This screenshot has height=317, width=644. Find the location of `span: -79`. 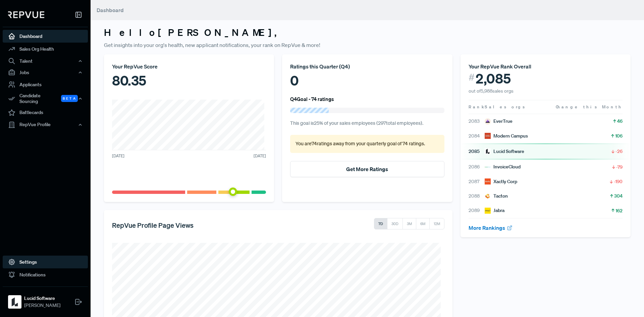

span: -79 is located at coordinates (619, 167).